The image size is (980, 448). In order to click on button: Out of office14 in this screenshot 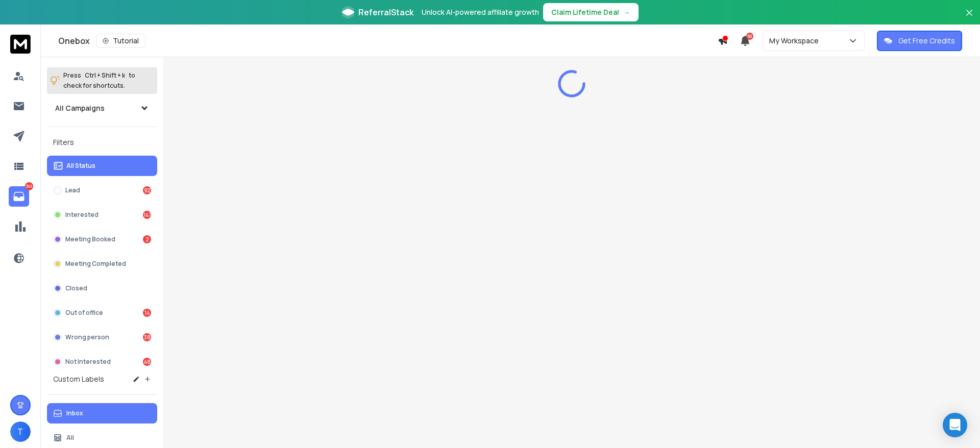, I will do `click(102, 313)`.